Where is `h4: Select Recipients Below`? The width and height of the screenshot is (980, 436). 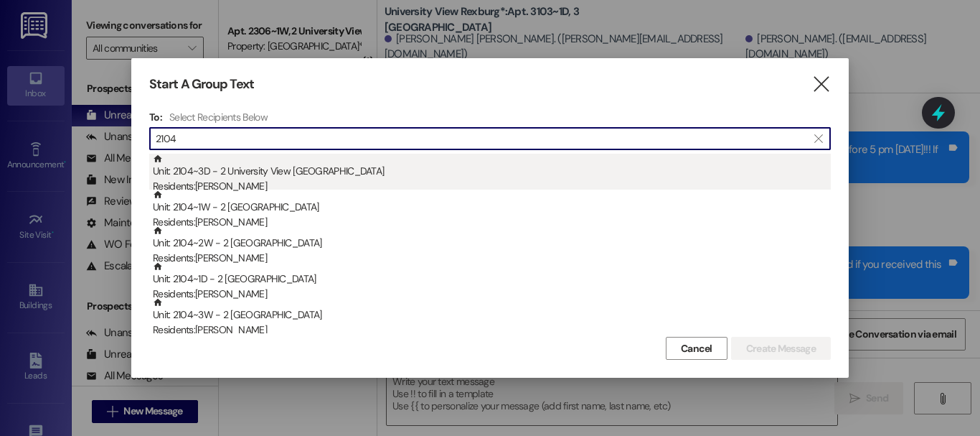 h4: Select Recipients Below is located at coordinates (218, 117).